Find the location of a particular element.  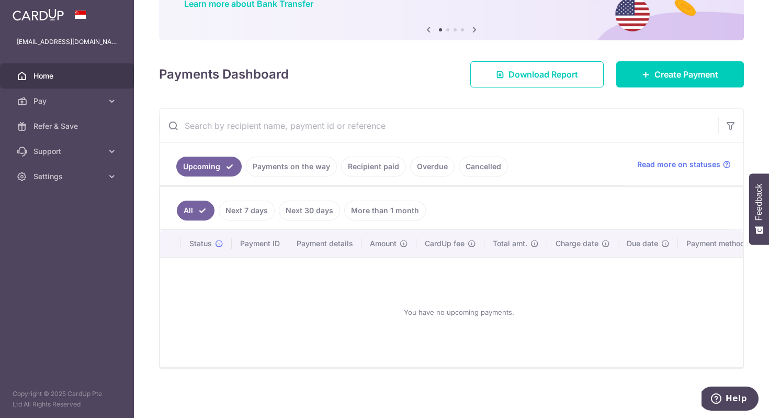

img: CardUp is located at coordinates (38, 15).